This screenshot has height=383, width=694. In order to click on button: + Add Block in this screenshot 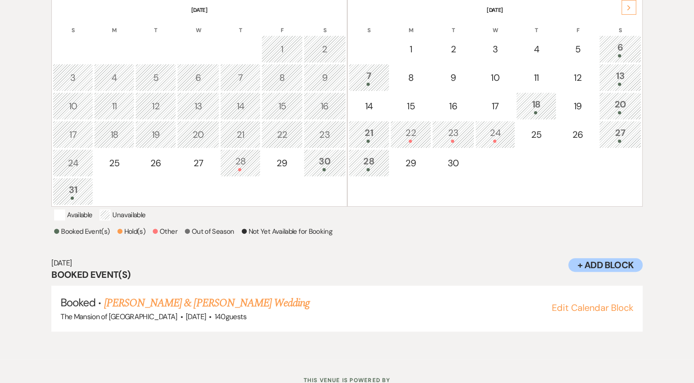, I will do `click(606, 265)`.